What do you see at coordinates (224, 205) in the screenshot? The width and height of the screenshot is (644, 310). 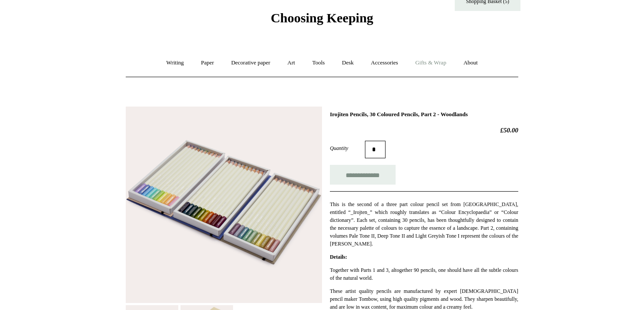 I see `img: Irojiten Pencils, 30 Coloured Pencils, Part 2 - Woodlands` at bounding box center [224, 205].